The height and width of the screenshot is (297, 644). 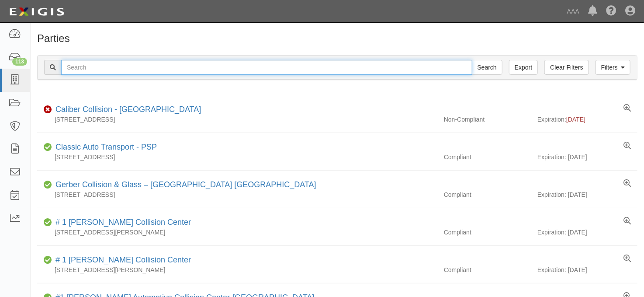 What do you see at coordinates (487, 119) in the screenshot?
I see `div: Non-Compliant` at bounding box center [487, 119].